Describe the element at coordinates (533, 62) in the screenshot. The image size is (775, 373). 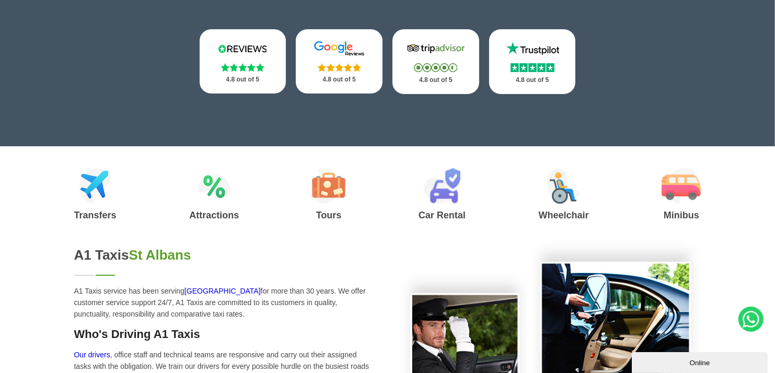
I see `a: Trustpilot Stars 4.8 out of 5` at that location.